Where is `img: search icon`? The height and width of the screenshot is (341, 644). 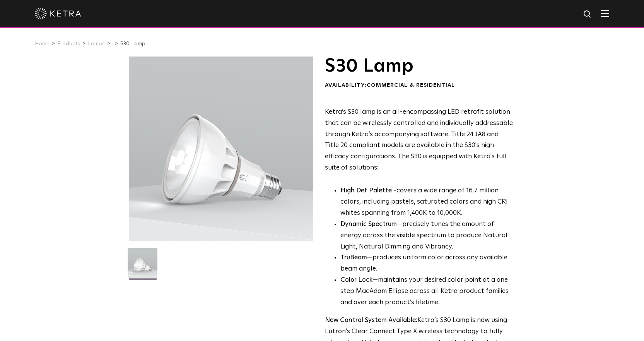
img: search icon is located at coordinates (587, 14).